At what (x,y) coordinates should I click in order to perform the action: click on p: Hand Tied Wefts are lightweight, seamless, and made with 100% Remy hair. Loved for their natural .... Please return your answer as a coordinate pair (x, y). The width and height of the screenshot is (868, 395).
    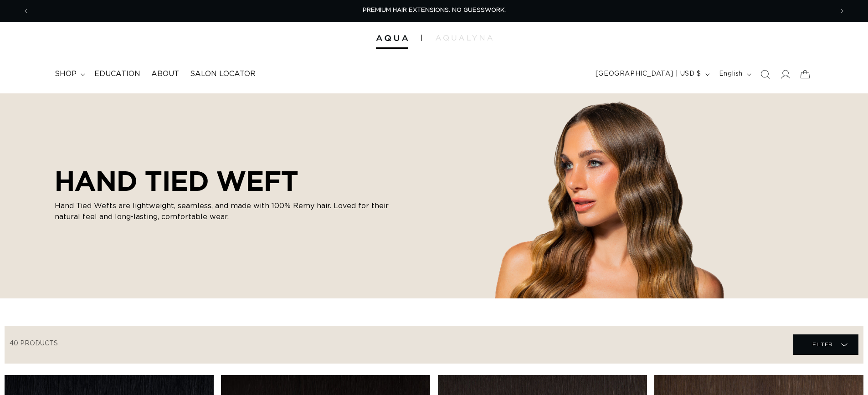
    Looking at the image, I should click on (228, 212).